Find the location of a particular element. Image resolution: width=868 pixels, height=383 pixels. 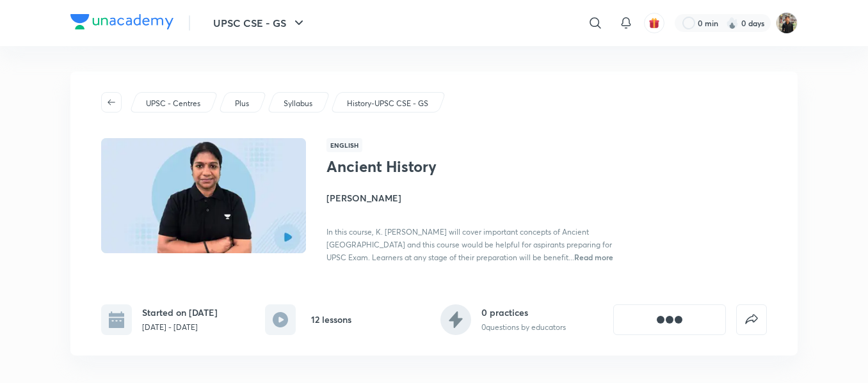

img: Thumbnail is located at coordinates (203, 196).